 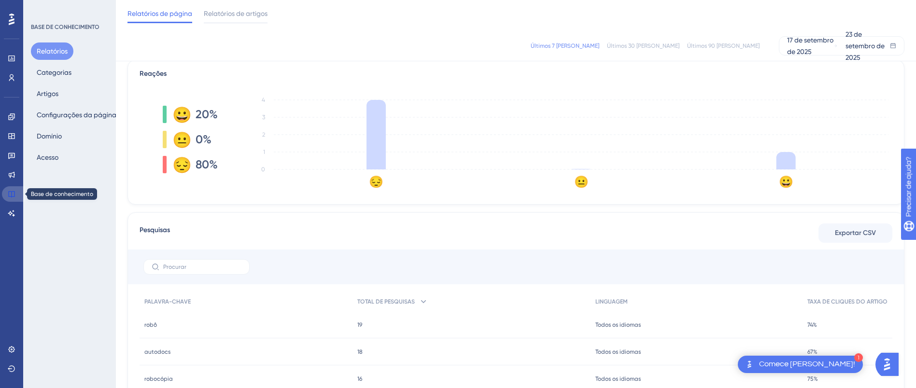 I want to click on div: Abra a lista de verificação Comece!, módulos restantes: 1, so click(x=800, y=364).